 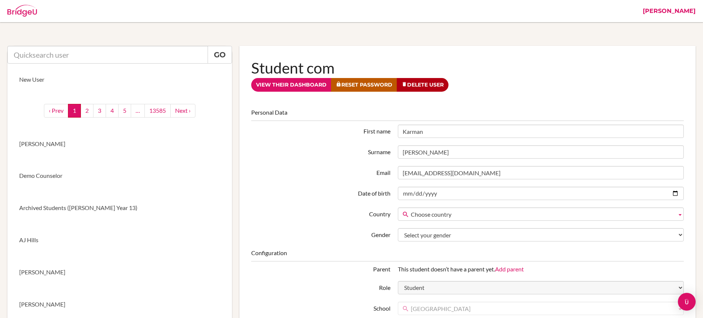 I want to click on a: Delete User, so click(x=423, y=85).